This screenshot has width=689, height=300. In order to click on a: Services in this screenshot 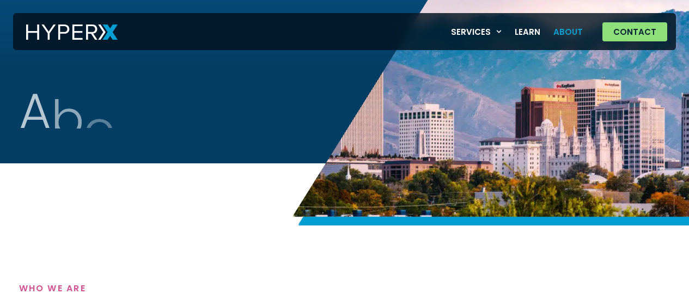, I will do `click(477, 32)`.